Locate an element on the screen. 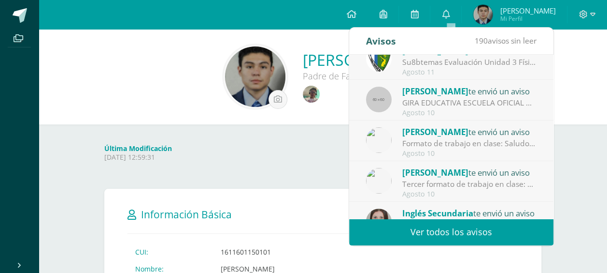 The height and width of the screenshot is (273, 607). div: GIRA EDUCATIVA ESCUELA OFICIAL RURAL MIXTA LO DE MEJÍA, SAN JUAN SACATEPÉQUEZ, GUATEMALA: Buenas ... is located at coordinates (470, 102).